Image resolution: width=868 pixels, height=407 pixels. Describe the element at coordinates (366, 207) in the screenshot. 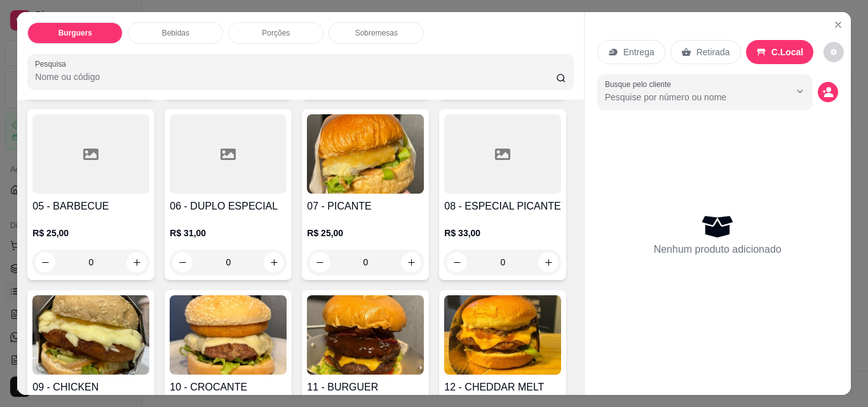

I see `h4: 07 - PICANTE` at that location.